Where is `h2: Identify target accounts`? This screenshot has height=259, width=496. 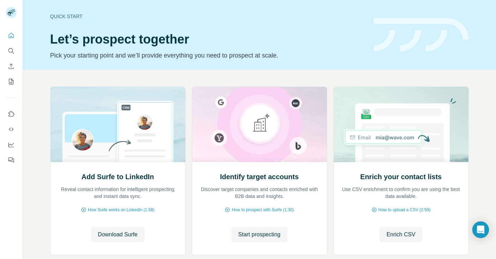
h2: Identify target accounts is located at coordinates (260, 177).